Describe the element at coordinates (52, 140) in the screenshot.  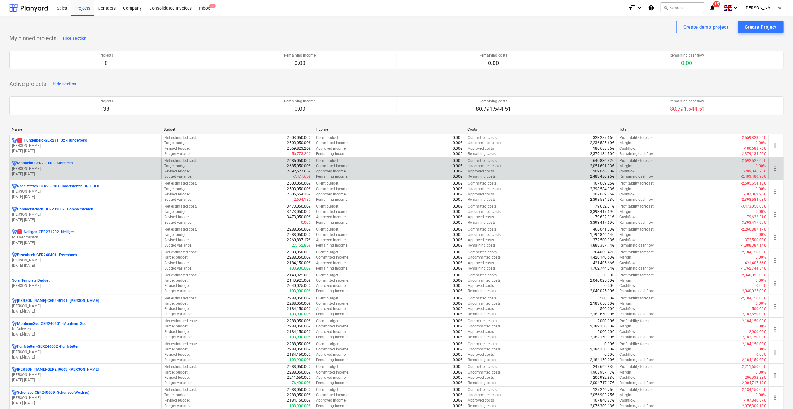
I see `p: Hungerberg-GER231102 - Hungerberg` at that location.